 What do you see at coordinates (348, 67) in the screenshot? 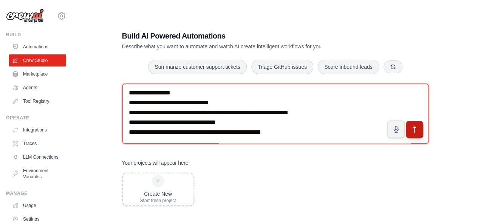
I see `button: Score inbound leads` at bounding box center [348, 67].